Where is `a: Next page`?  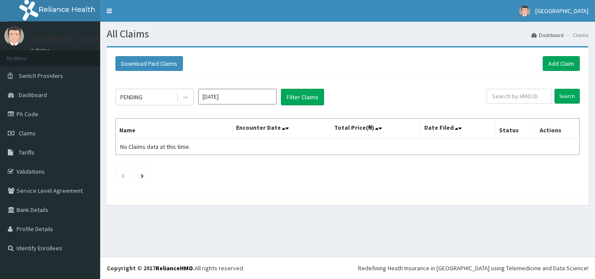
a: Next page is located at coordinates (142, 176).